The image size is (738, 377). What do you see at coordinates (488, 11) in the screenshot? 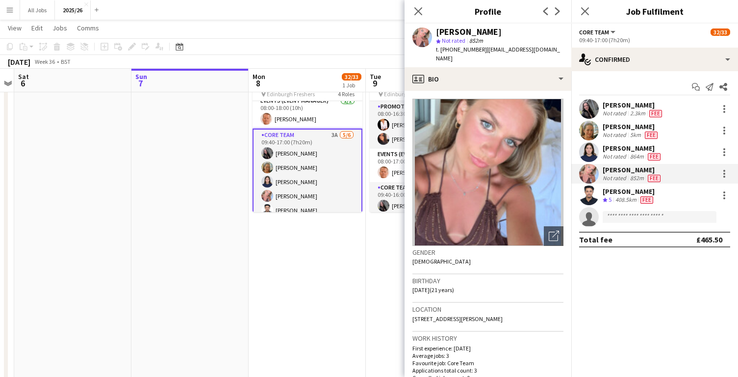
I see `h3: Profile` at bounding box center [488, 11].